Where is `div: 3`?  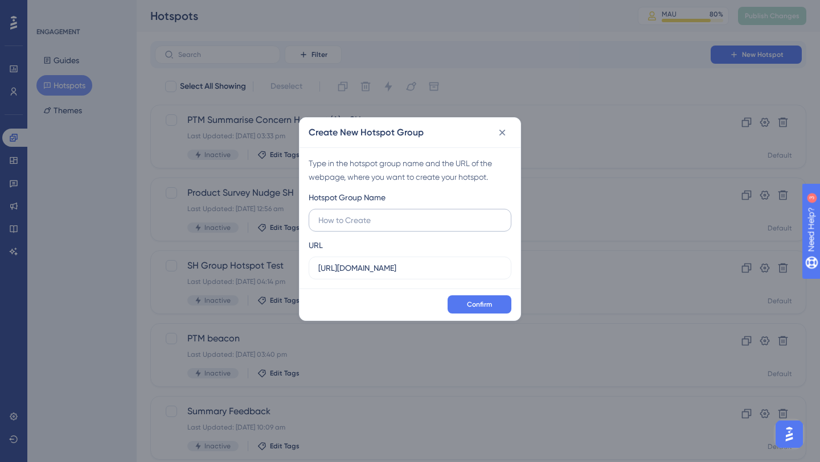
div: 3 is located at coordinates (81, 10).